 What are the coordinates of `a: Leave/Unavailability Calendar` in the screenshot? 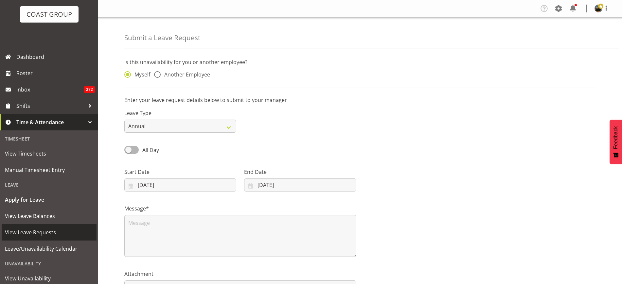 It's located at (49, 249).